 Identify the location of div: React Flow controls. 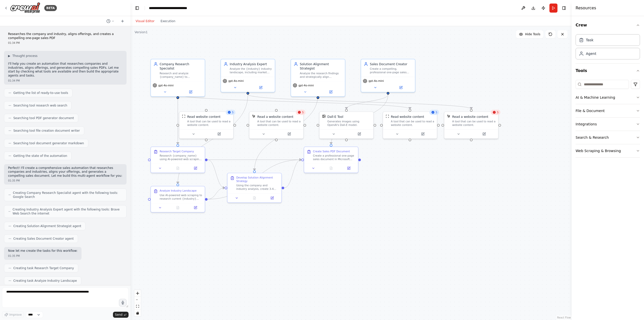
(137, 303).